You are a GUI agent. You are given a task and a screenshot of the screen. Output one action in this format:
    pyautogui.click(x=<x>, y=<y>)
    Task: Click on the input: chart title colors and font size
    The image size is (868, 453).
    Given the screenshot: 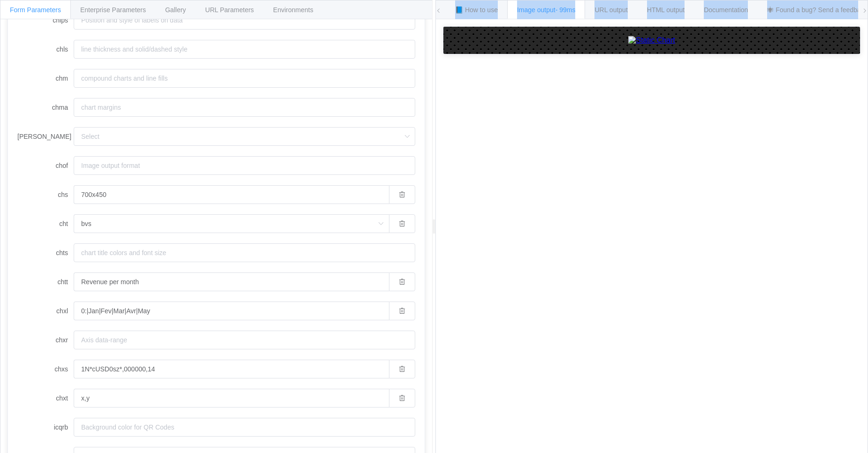 What is the action you would take?
    pyautogui.click(x=244, y=253)
    